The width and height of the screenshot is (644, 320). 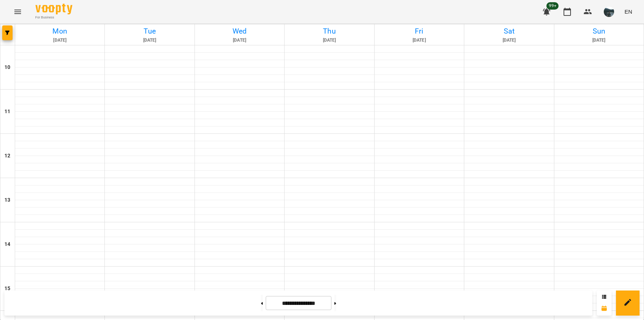 I want to click on span: 99+, so click(x=553, y=6).